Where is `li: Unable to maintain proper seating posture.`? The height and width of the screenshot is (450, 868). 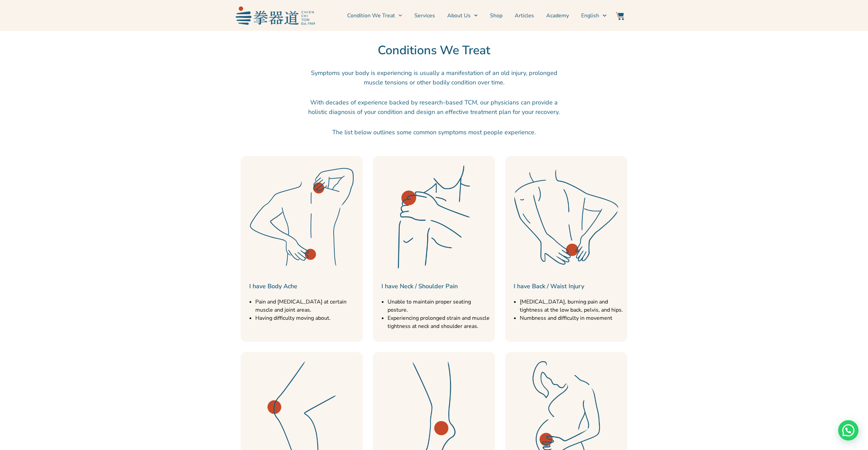 li: Unable to maintain proper seating posture. is located at coordinates (439, 306).